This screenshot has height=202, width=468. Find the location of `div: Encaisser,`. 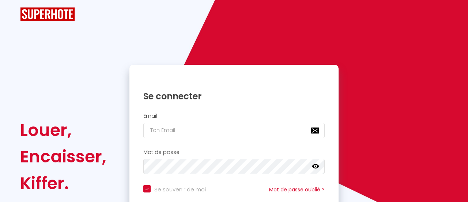

div: Encaisser, is located at coordinates (63, 156).